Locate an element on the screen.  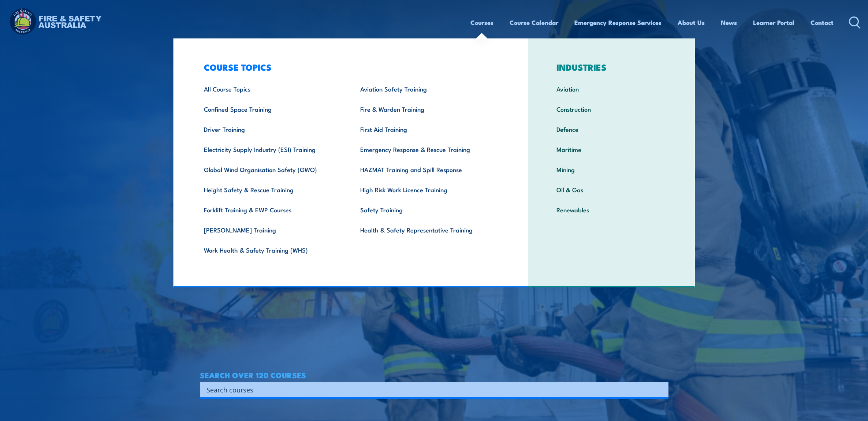
a: Aviation Safety Training is located at coordinates (427, 89).